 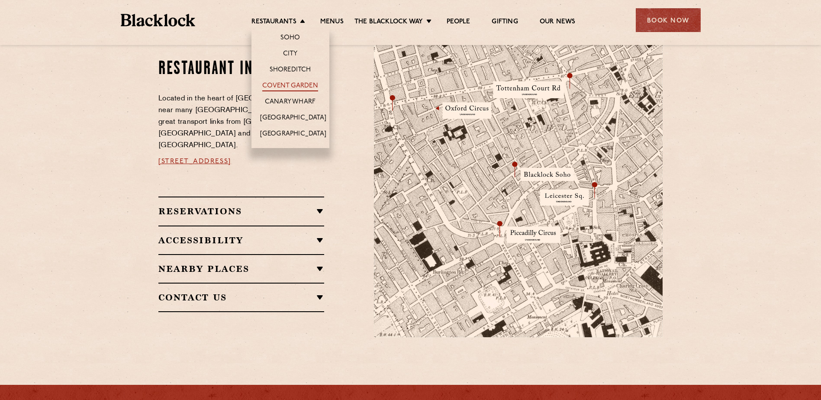 What do you see at coordinates (241, 297) in the screenshot?
I see `h2: Contact Us` at bounding box center [241, 297].